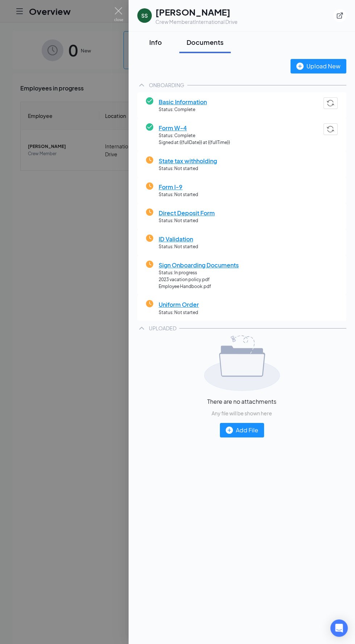  Describe the element at coordinates (198, 287) in the screenshot. I see `span: Employee Handbook.pdf` at that location.